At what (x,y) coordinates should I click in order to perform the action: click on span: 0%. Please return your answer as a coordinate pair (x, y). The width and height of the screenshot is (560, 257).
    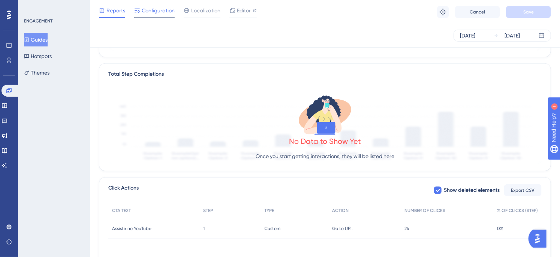
    Looking at the image, I should click on (500, 229).